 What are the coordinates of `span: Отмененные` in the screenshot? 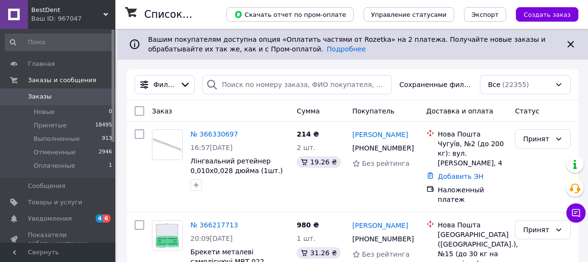 It's located at (54, 152).